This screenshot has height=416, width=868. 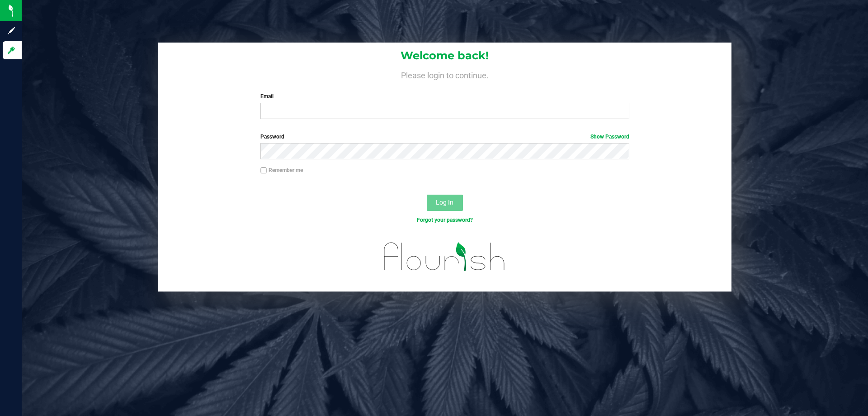 I want to click on h1: Welcome back!, so click(x=445, y=56).